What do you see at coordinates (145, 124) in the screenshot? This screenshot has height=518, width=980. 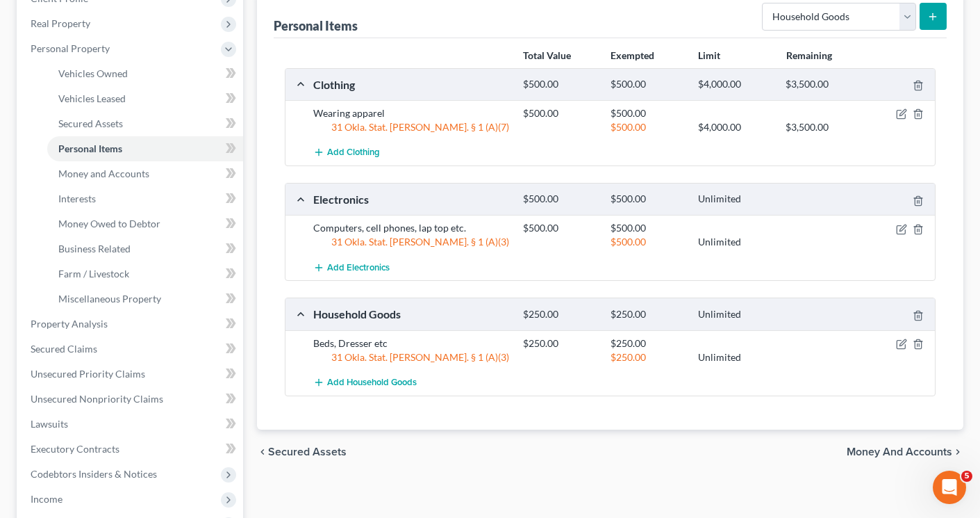 I see `a: Secured Assets` at bounding box center [145, 124].